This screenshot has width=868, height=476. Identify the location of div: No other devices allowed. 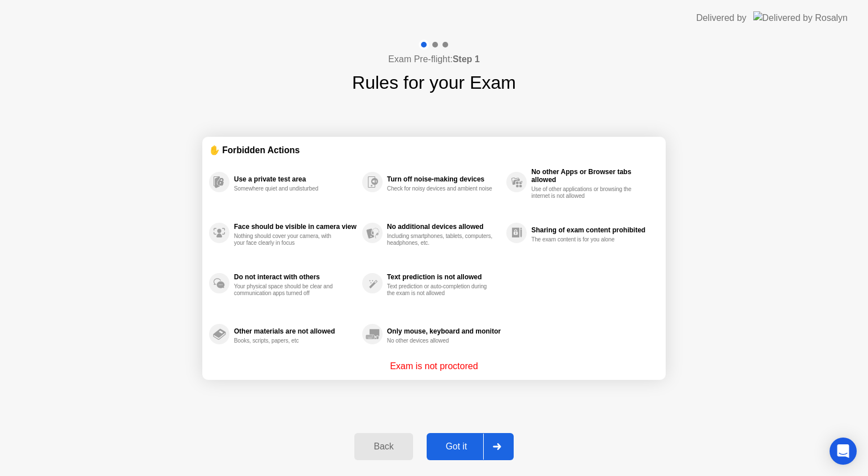
(440, 341).